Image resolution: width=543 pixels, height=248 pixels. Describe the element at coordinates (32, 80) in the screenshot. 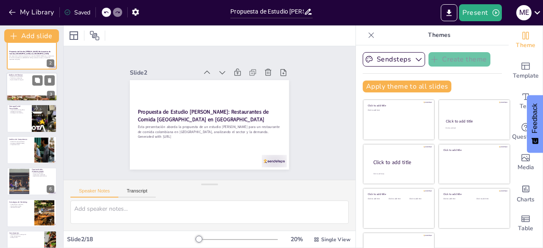

I see `p: Oportunidades de negocio` at that location.